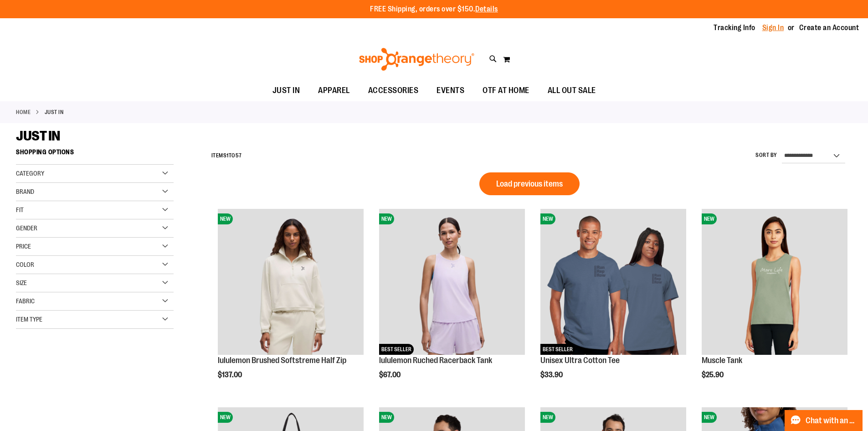 The image size is (868, 431). Describe the element at coordinates (27, 228) in the screenshot. I see `span: Gender` at that location.